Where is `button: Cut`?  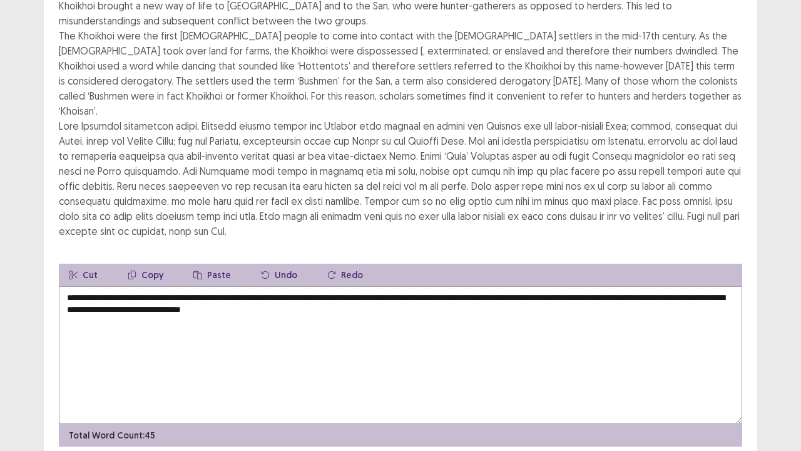
button: Cut is located at coordinates (83, 275).